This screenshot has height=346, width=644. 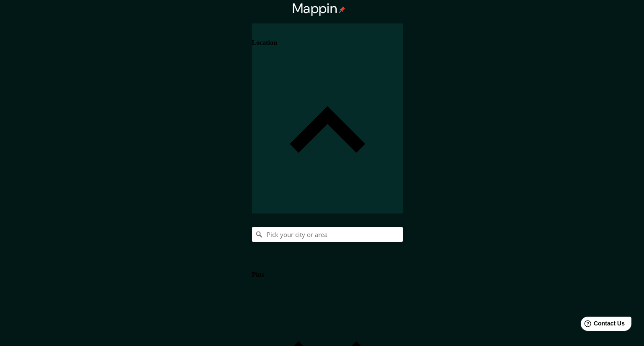 What do you see at coordinates (327, 235) in the screenshot?
I see `input: Pick your city or area` at bounding box center [327, 235].